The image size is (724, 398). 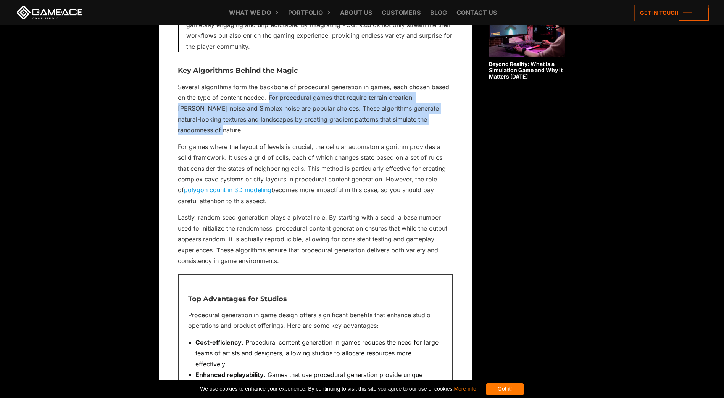 What do you see at coordinates (505, 389) in the screenshot?
I see `div: Got it!` at bounding box center [505, 389].